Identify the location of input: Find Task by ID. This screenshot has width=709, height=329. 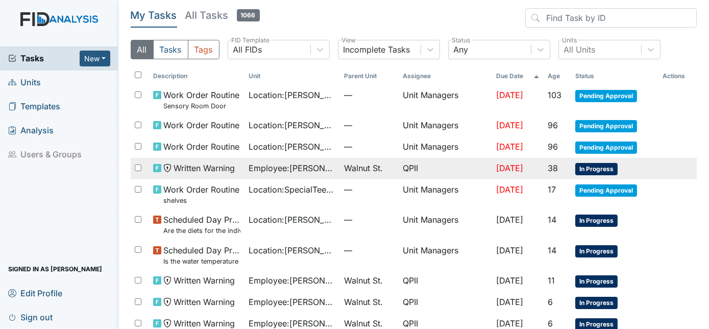
(611, 18).